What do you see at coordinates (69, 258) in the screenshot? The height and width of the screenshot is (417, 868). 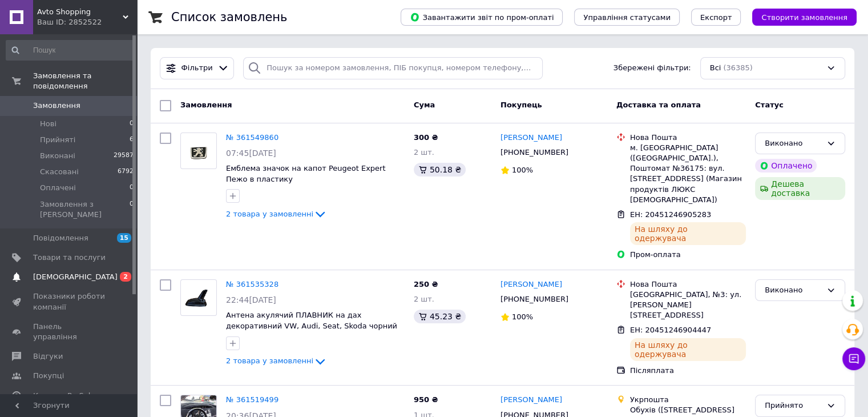 I see `span: Товари та послуги` at bounding box center [69, 258].